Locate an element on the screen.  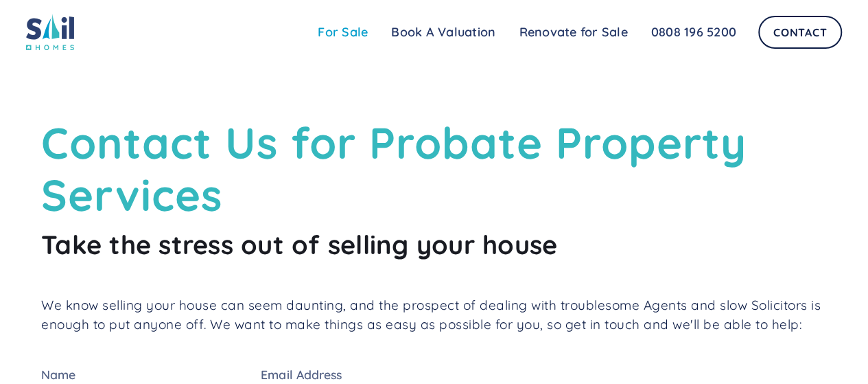
label: Email Address is located at coordinates (358, 375).